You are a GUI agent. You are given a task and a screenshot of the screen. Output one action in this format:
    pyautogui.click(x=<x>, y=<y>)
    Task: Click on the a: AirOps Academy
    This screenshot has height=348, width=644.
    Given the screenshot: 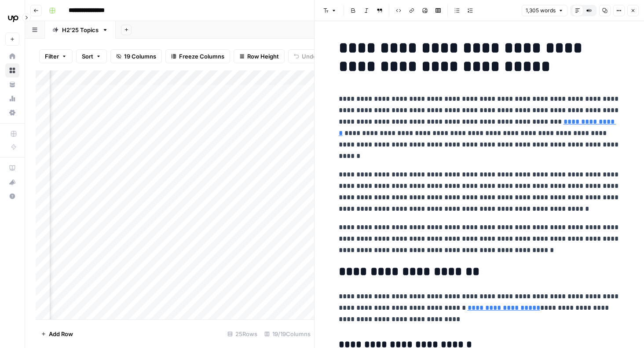 What is the action you would take?
    pyautogui.click(x=13, y=168)
    